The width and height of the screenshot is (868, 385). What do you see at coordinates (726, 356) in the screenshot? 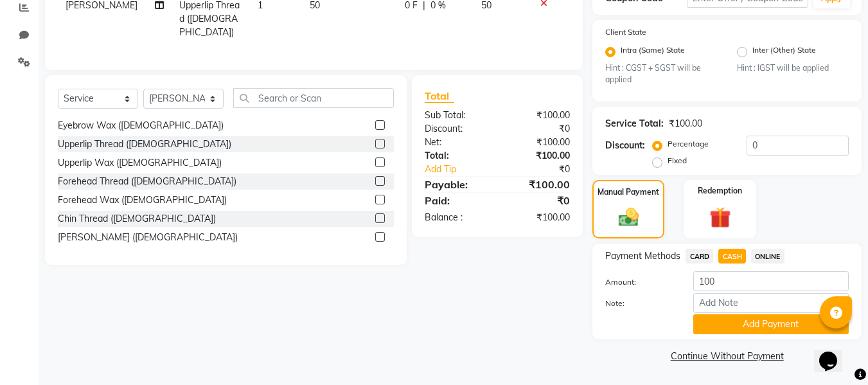
I see `a: Continue Without Payment` at bounding box center [726, 356].